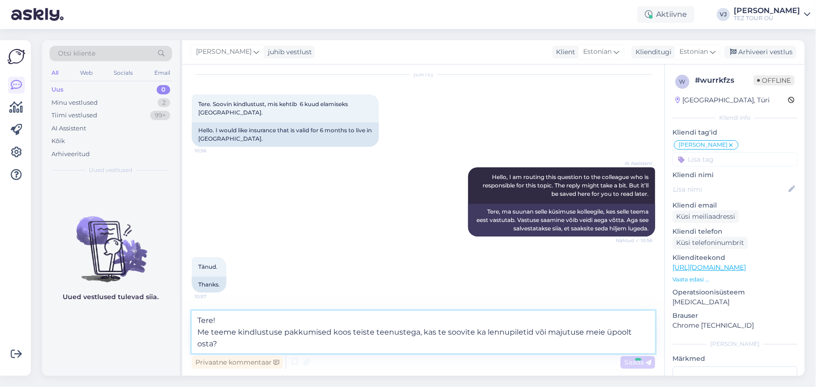  I want to click on div: Socials, so click(123, 73).